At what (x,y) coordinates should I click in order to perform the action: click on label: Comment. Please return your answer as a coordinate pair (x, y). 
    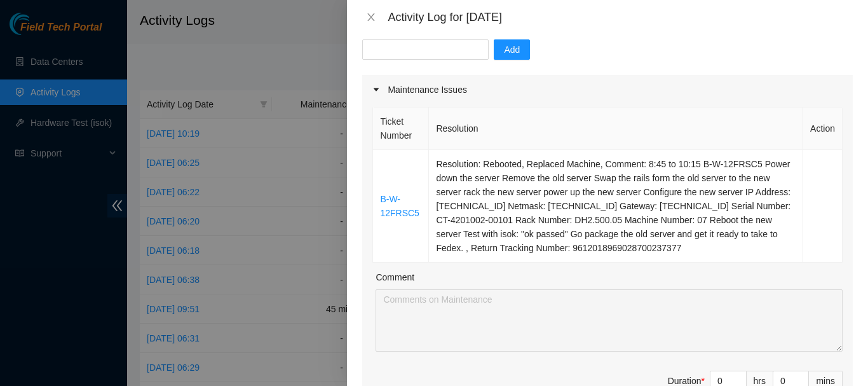
    Looking at the image, I should click on (394, 277).